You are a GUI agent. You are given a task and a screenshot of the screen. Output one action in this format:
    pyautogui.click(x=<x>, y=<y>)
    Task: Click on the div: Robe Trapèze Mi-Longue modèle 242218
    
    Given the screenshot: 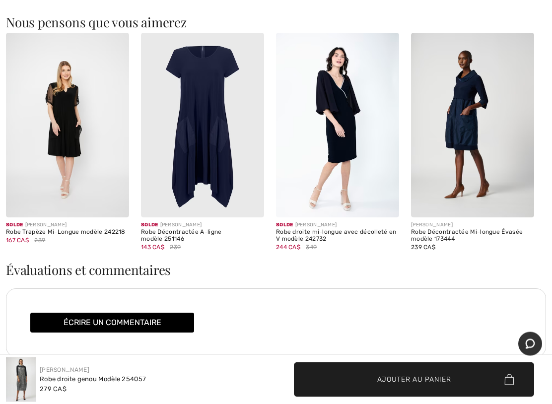 What is the action you would take?
    pyautogui.click(x=68, y=233)
    